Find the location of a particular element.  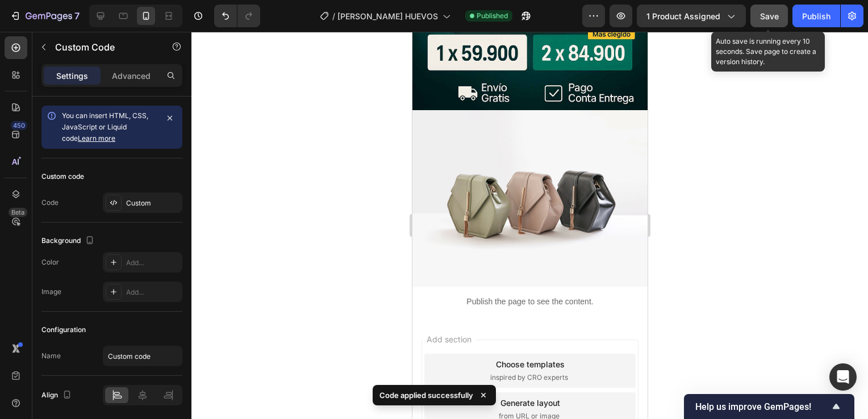

div: Publish is located at coordinates (817, 16).